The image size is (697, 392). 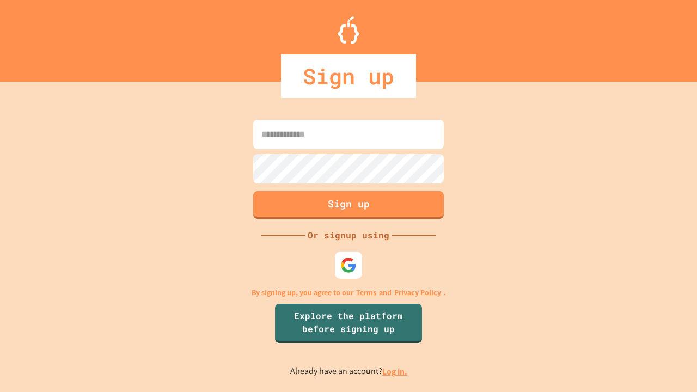 What do you see at coordinates (349, 30) in the screenshot?
I see `img: Logo.svg` at bounding box center [349, 30].